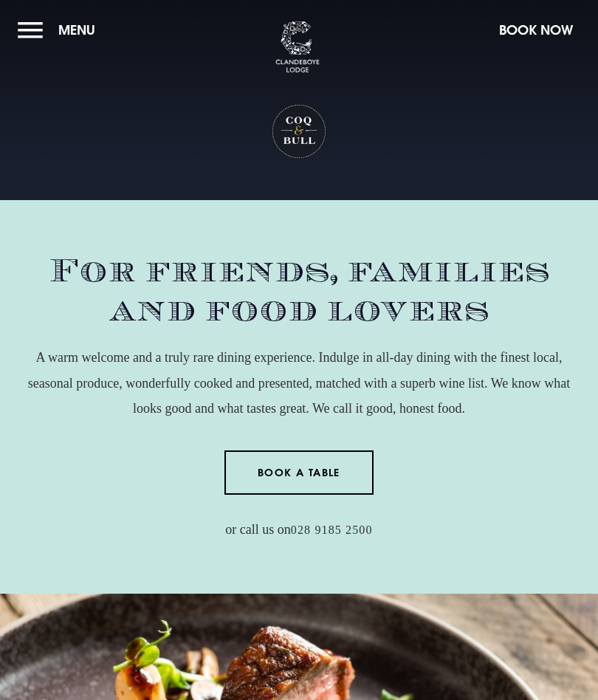 This screenshot has height=700, width=598. What do you see at coordinates (299, 291) in the screenshot?
I see `h2: For friends, families and food lovers` at bounding box center [299, 291].